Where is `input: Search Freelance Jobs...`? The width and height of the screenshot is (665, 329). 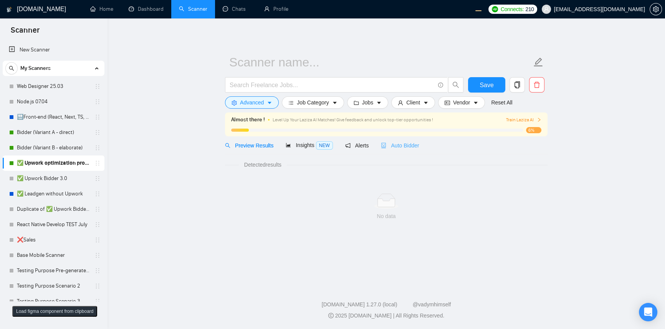 input: Search Freelance Jobs... is located at coordinates (332, 85).